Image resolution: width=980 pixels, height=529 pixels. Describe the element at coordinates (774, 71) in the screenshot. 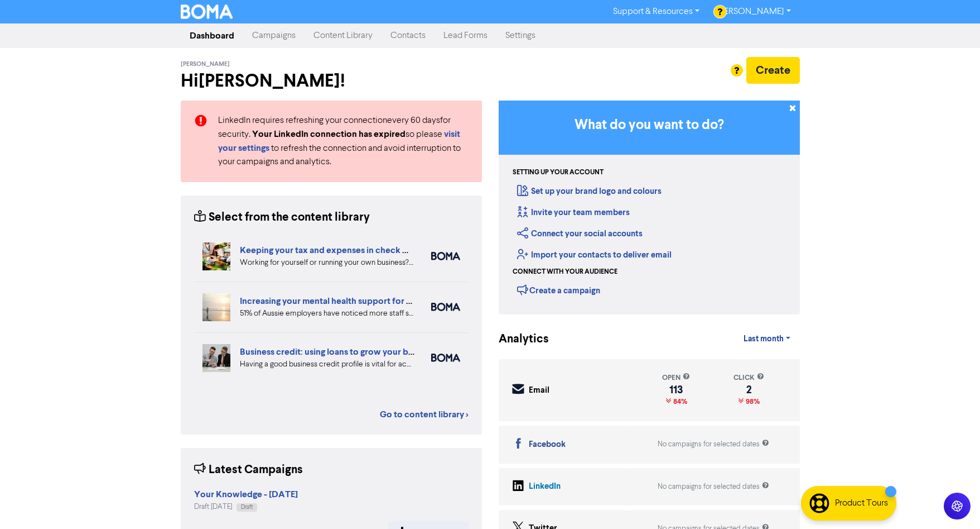

I see `button: Create` at that location.